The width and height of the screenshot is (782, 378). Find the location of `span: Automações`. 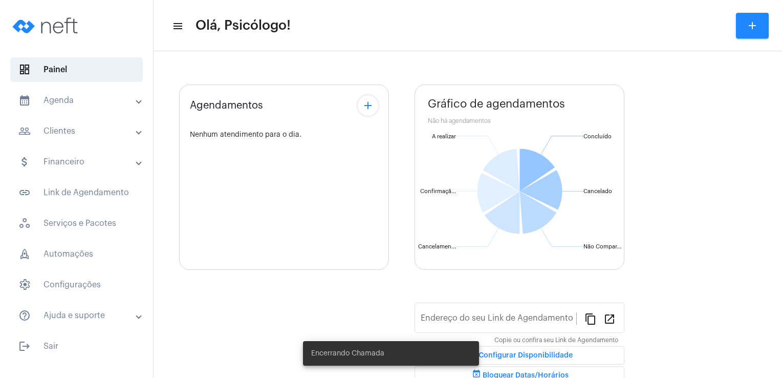

span: Automações is located at coordinates (76, 254).